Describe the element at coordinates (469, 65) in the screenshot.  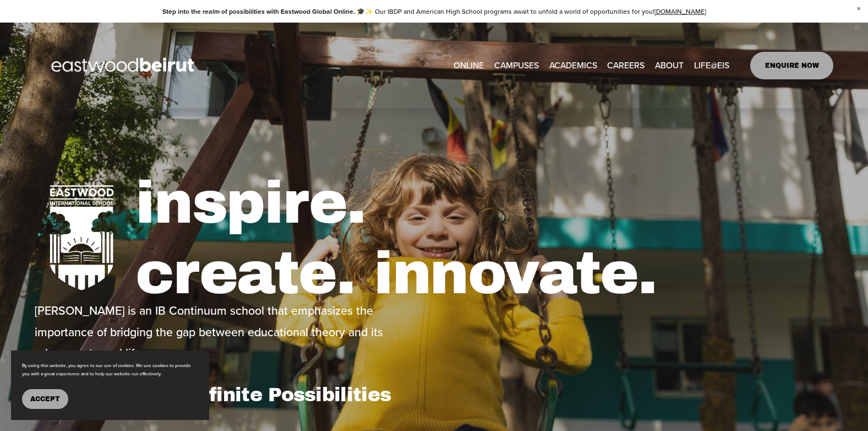
I see `a: ONLINE` at that location.